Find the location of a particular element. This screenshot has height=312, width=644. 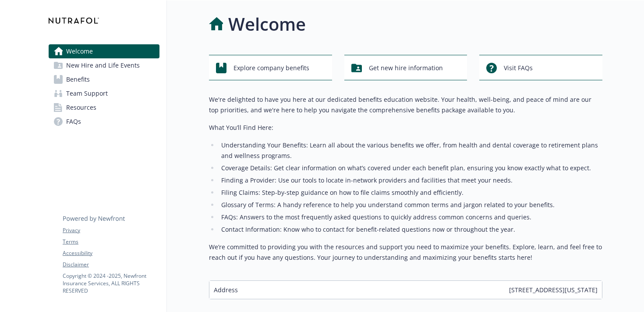

span: Address is located at coordinates (226, 289).